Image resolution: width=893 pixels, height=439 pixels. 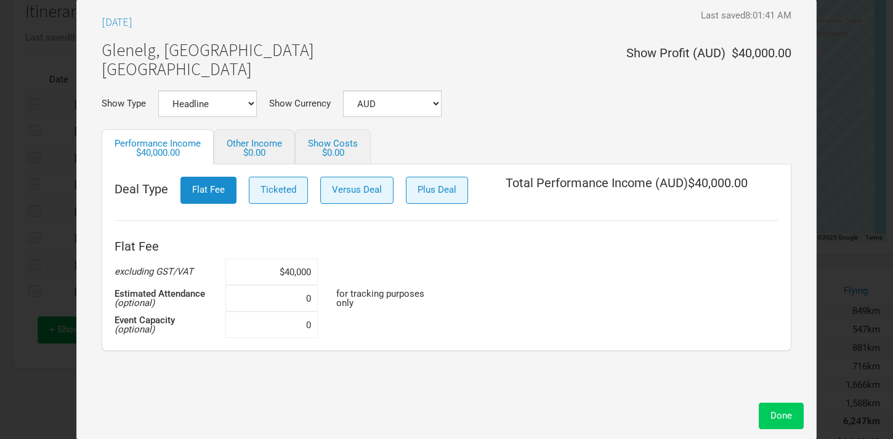 What do you see at coordinates (154, 272) in the screenshot?
I see `em: excluding GST/VAT` at bounding box center [154, 272].